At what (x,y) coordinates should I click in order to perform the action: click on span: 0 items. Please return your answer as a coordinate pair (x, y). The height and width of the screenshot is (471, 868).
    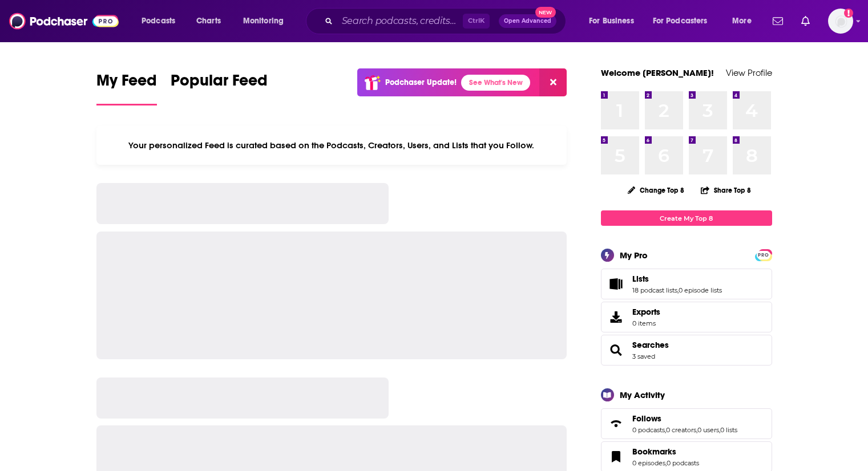
    Looking at the image, I should click on (646, 324).